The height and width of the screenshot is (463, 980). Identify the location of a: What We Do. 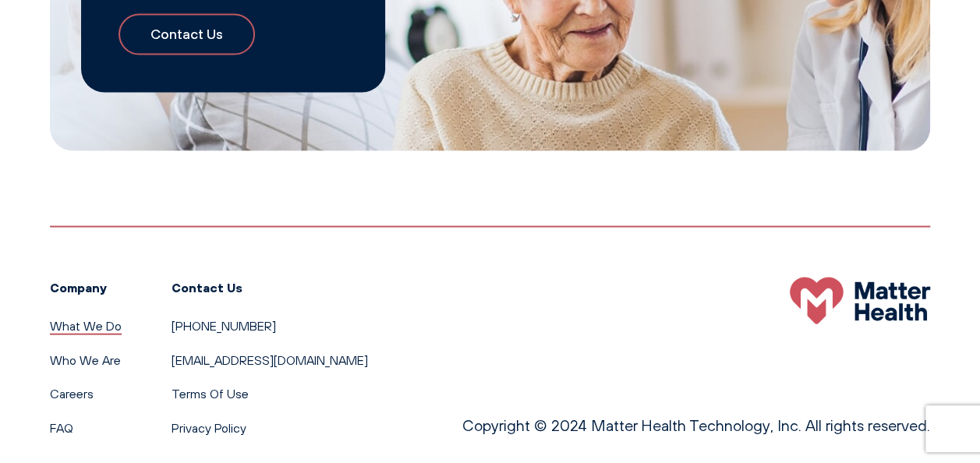
(86, 326).